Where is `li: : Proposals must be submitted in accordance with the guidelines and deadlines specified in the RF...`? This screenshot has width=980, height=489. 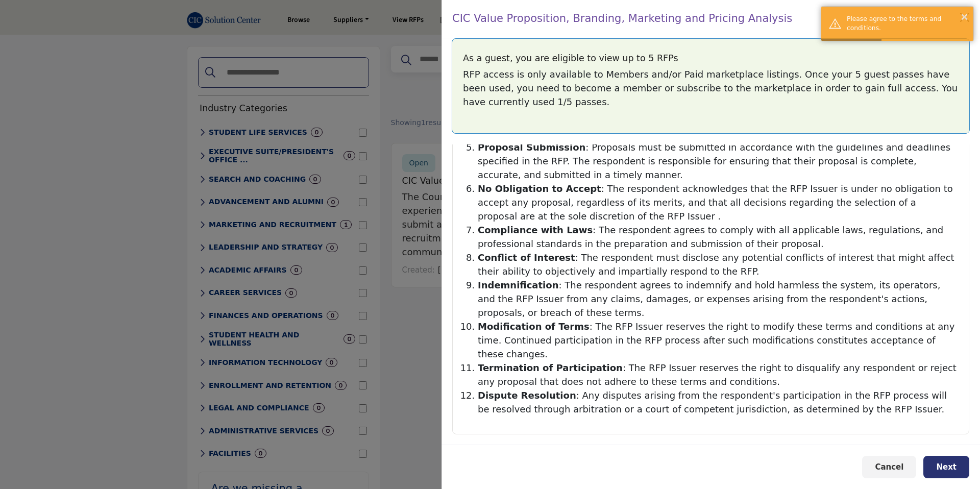
li: : Proposals must be submitted in accordance with the guidelines and deadlines specified in the RF... is located at coordinates (718, 161).